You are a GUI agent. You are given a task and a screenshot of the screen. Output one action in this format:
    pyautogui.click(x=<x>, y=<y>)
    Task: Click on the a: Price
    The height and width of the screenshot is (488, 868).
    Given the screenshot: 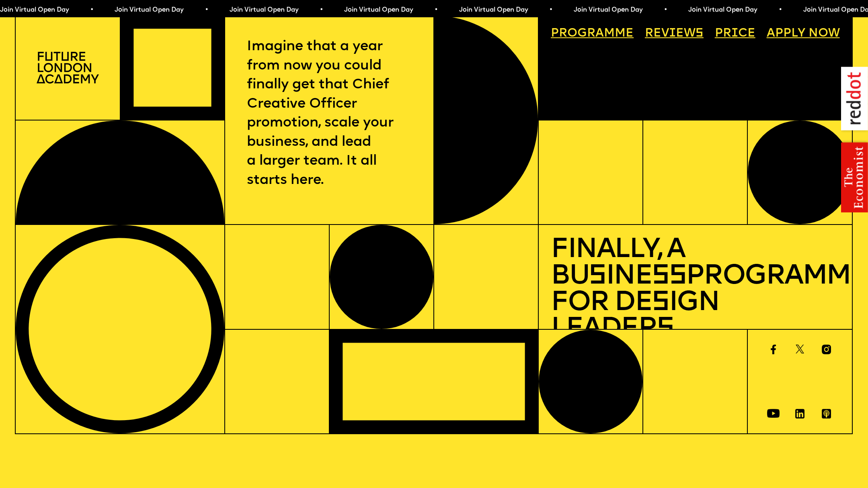 What is the action you would take?
    pyautogui.click(x=735, y=34)
    